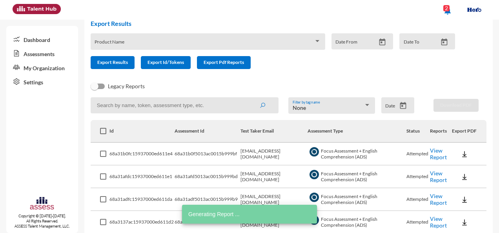 The height and width of the screenshot is (233, 499). Describe the element at coordinates (448, 11) in the screenshot. I see `mat-icon: notifications` at that location.